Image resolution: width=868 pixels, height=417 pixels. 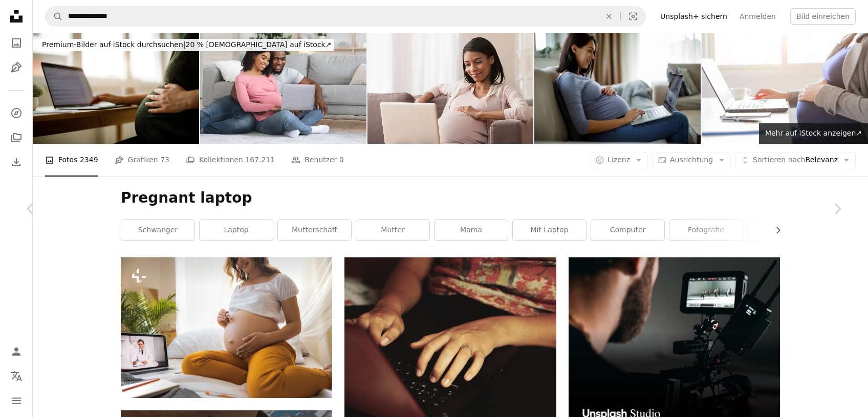 I want to click on a: Computer, so click(x=628, y=230).